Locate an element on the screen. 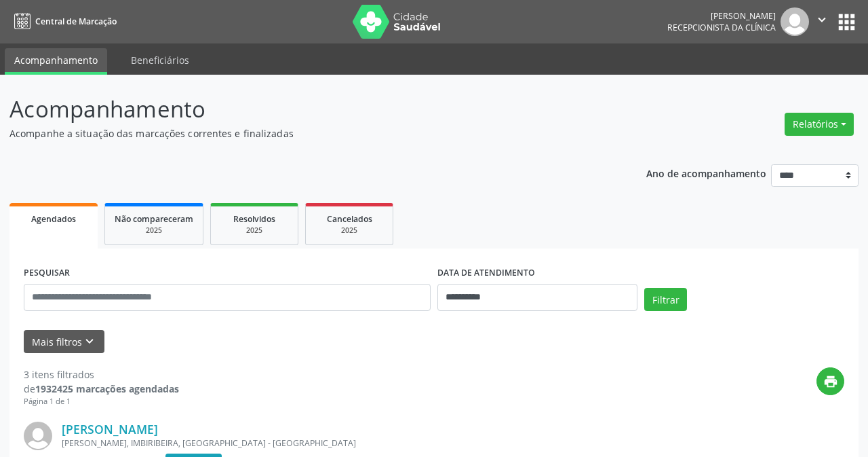 This screenshot has width=868, height=457. button: apps is located at coordinates (847, 22).